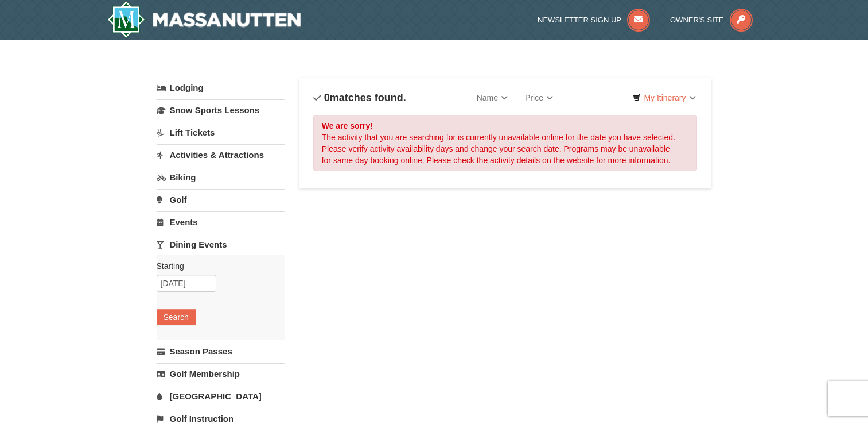 This screenshot has width=868, height=424. I want to click on a: Lodging, so click(220, 88).